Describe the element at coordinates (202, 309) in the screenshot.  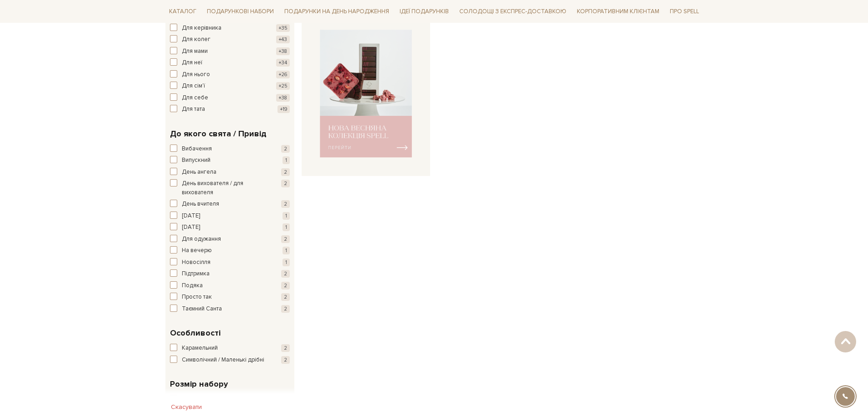
I see `span: Таємний Санта` at that location.